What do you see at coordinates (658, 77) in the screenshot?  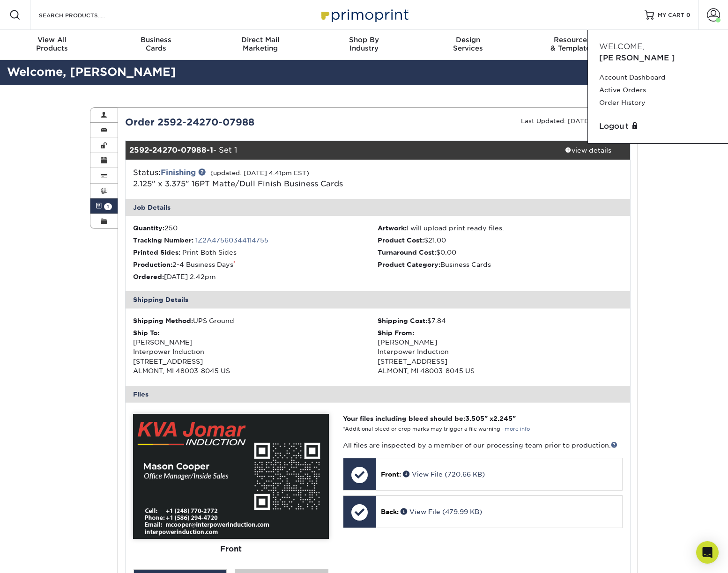 I see `a: Account Dashboard` at bounding box center [658, 77].